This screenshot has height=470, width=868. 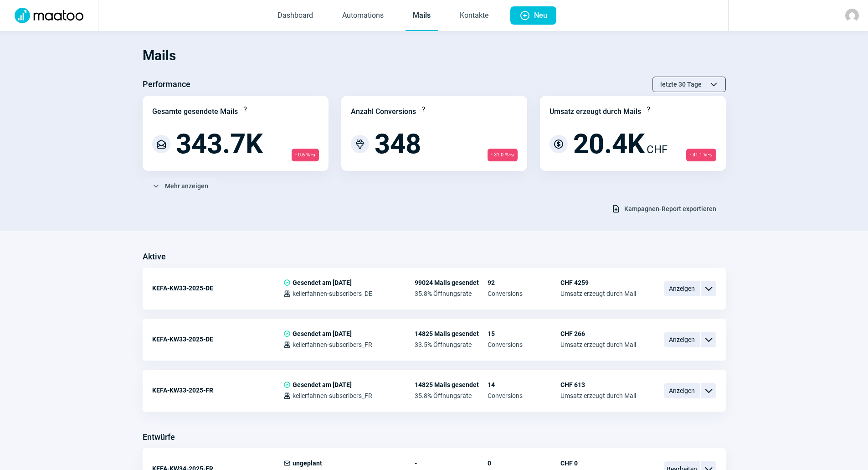 I want to click on span: CHF 613, so click(x=598, y=384).